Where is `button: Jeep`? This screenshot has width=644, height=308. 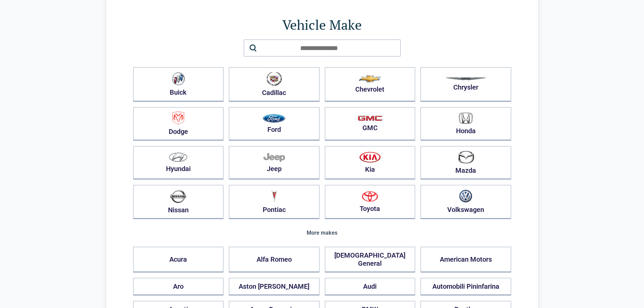 button: Jeep is located at coordinates (274, 162).